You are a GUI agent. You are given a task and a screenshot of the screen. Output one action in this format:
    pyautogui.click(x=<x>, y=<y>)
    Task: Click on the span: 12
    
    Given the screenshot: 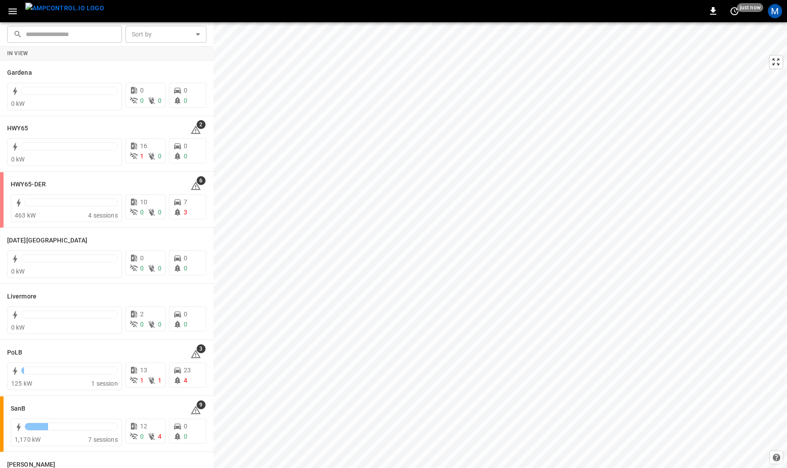 What is the action you would take?
    pyautogui.click(x=144, y=426)
    